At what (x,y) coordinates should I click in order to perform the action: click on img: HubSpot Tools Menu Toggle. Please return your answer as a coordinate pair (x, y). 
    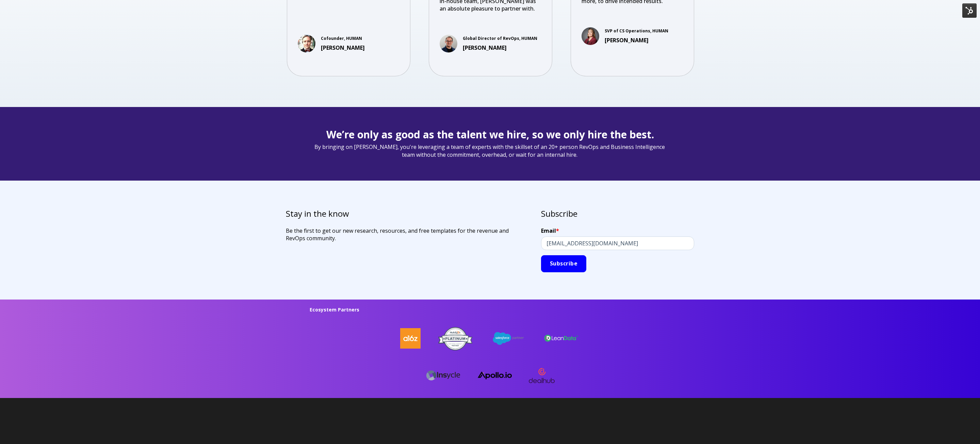
    Looking at the image, I should click on (970, 10).